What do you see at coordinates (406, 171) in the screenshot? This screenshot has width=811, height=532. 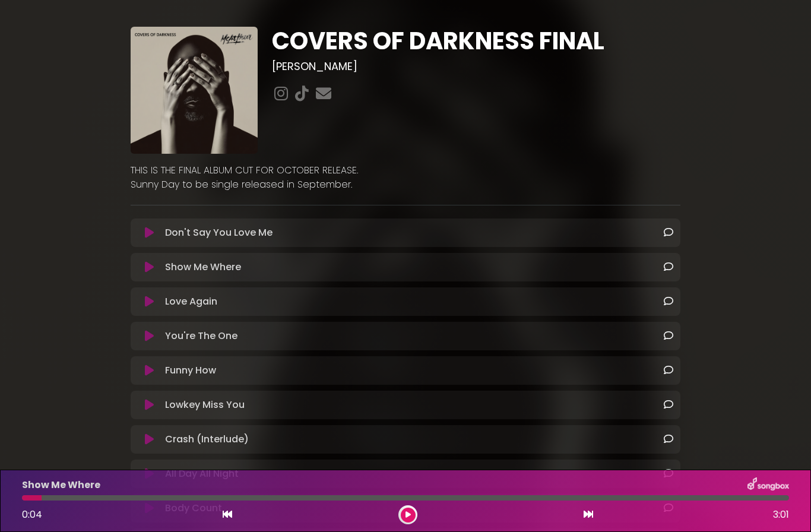 I see `p: THIS IS THE FINAL ALBUM CUT FOR OCTOBER RELEASE.` at bounding box center [406, 171].